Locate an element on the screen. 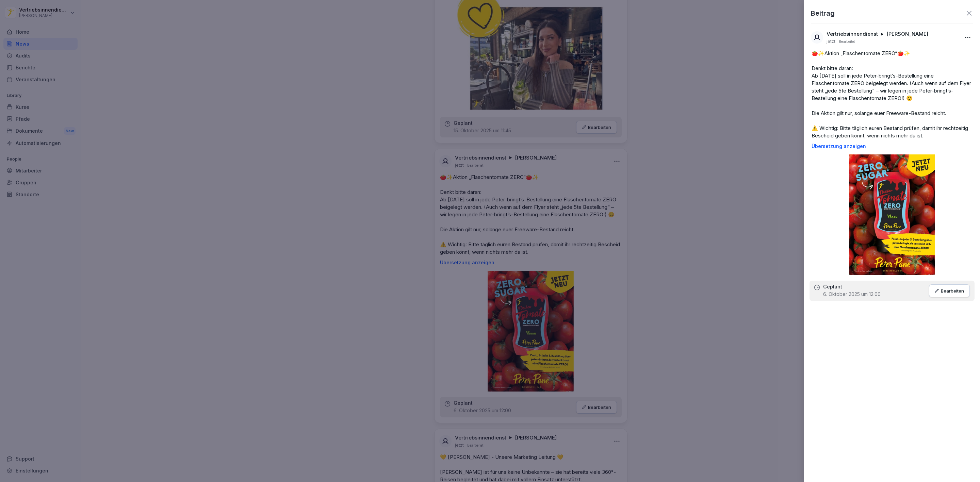 This screenshot has width=980, height=482. p: Beitrag is located at coordinates (823, 13).